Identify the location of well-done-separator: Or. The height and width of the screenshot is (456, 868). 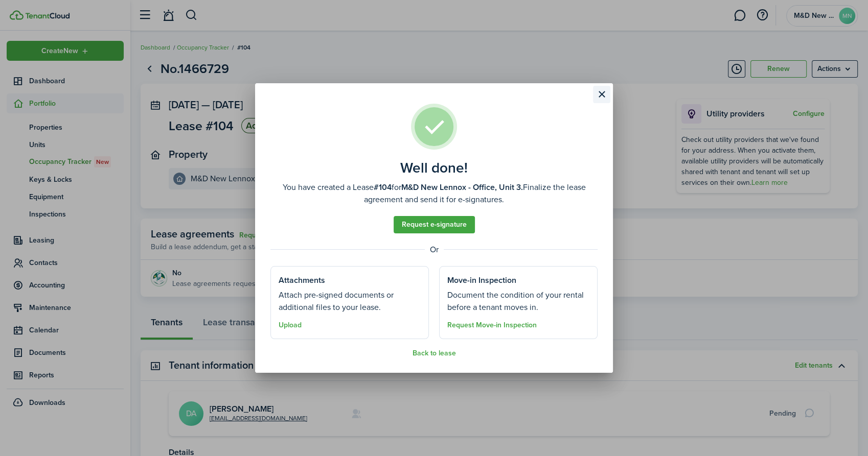
(434, 250).